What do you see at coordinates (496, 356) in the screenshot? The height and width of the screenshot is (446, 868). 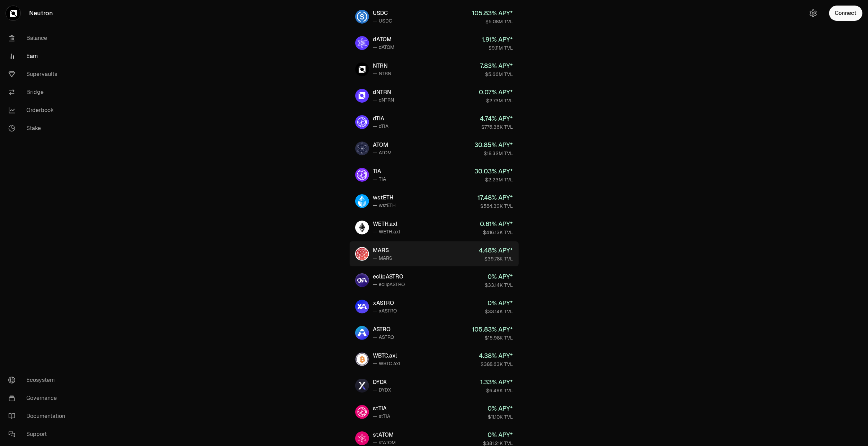 I see `div: 4.38 % APY*` at bounding box center [496, 356].